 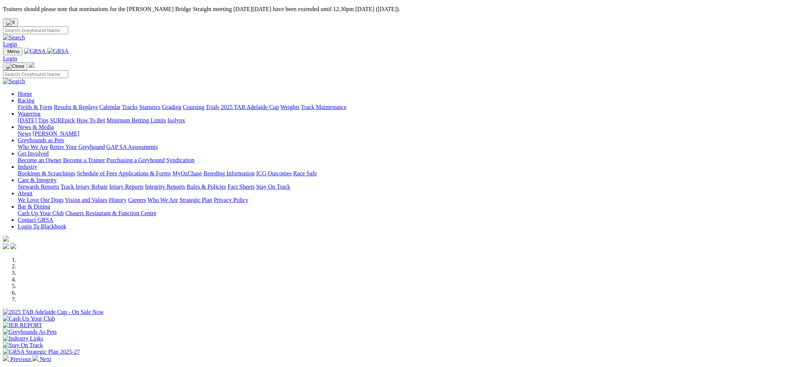 What do you see at coordinates (23, 346) in the screenshot?
I see `img: Stay On Track` at bounding box center [23, 346].